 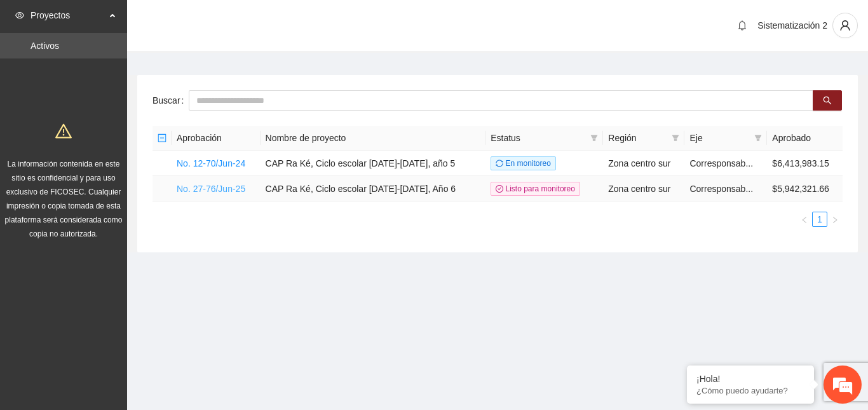 What do you see at coordinates (742, 25) in the screenshot?
I see `span: bell` at bounding box center [742, 25].